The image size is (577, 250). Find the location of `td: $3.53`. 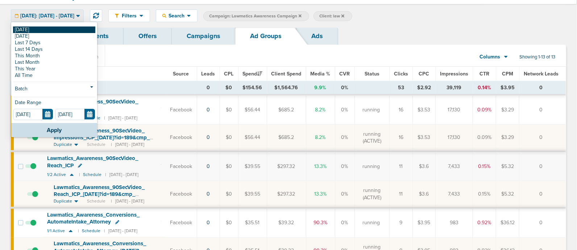

td: $3.53 is located at coordinates (424, 138).